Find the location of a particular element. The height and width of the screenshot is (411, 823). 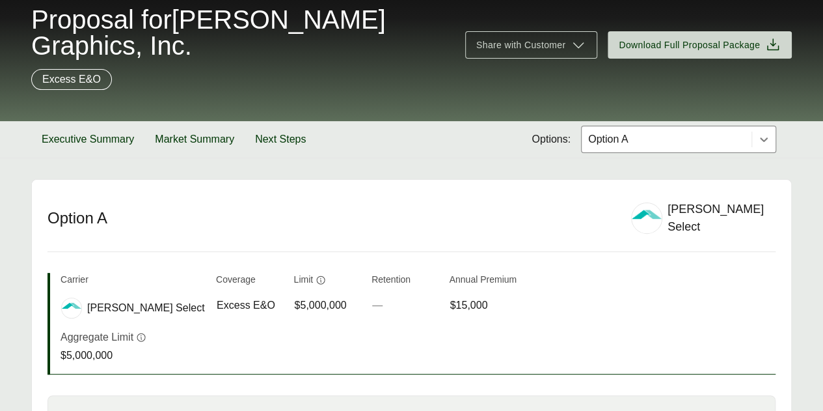

button: Market Summary is located at coordinates (195, 139).